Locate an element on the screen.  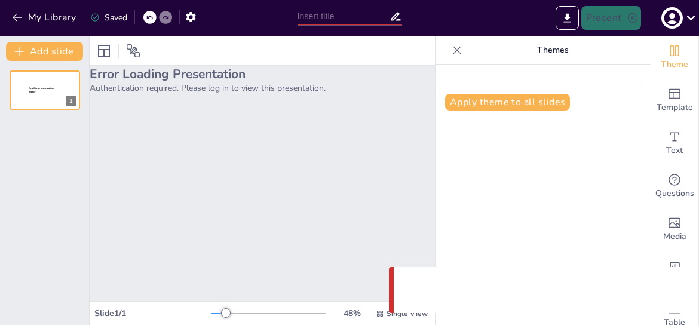
div: Layout is located at coordinates (104, 51).